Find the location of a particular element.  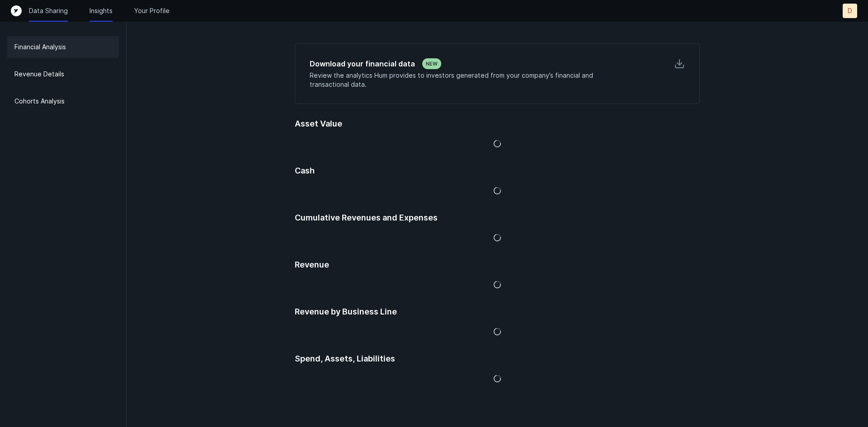

a: Financial Analysis is located at coordinates (63, 47).